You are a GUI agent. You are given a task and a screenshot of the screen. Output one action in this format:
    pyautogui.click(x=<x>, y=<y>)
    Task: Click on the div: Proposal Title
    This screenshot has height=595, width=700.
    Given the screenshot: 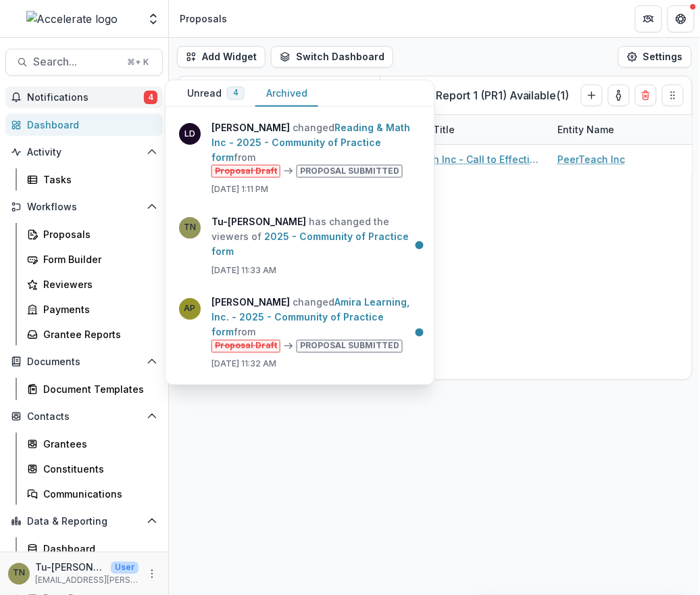 What is the action you would take?
    pyautogui.click(x=465, y=129)
    